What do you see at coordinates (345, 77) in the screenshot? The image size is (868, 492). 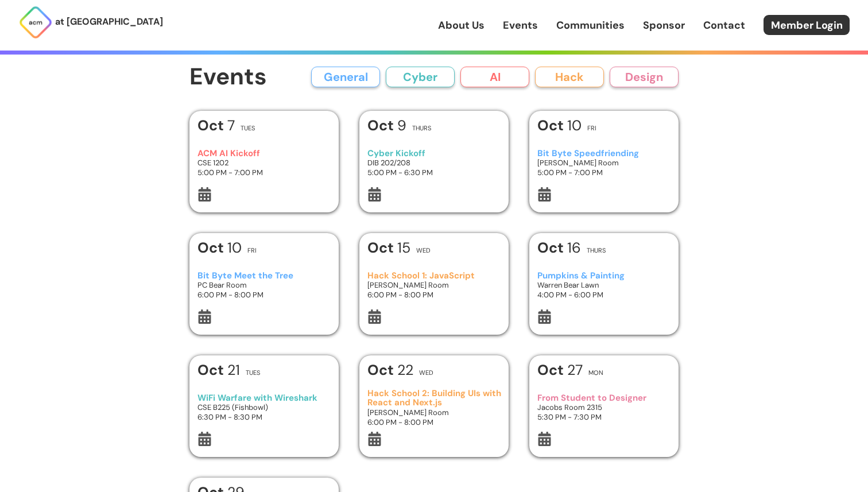 I see `button: General` at bounding box center [345, 77].